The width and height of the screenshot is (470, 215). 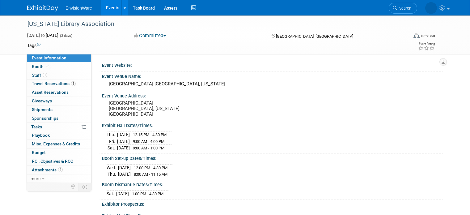 What do you see at coordinates (405, 37) in the screenshot?
I see `div: Event Format` at bounding box center [405, 37].